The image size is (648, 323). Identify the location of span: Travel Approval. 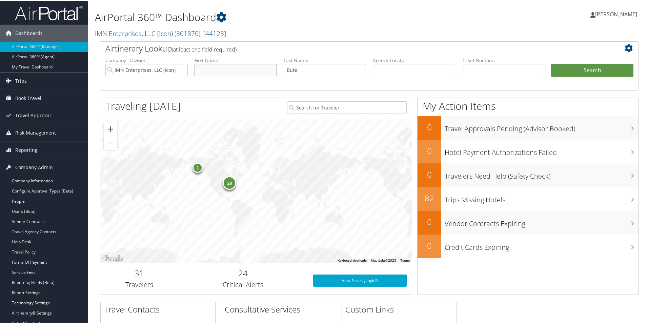
(33, 115).